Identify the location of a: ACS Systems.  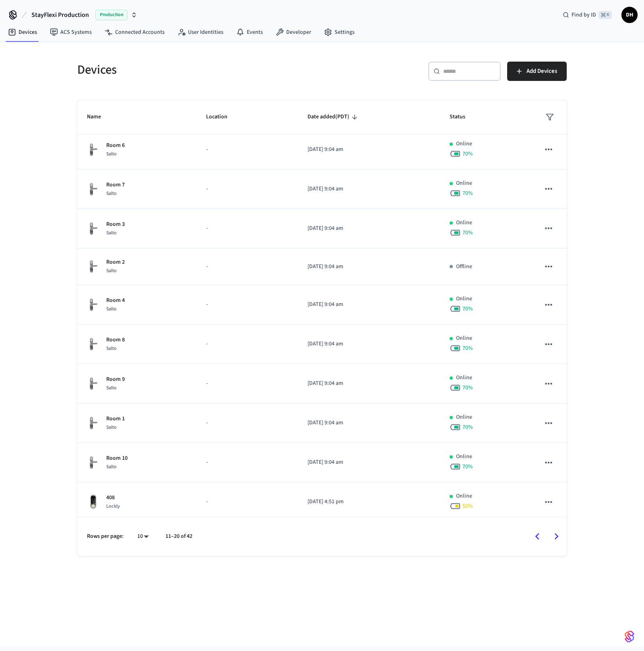
(71, 32).